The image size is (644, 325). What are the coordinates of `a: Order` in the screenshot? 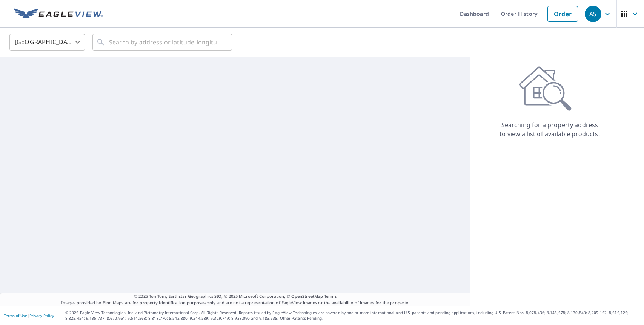 It's located at (562, 14).